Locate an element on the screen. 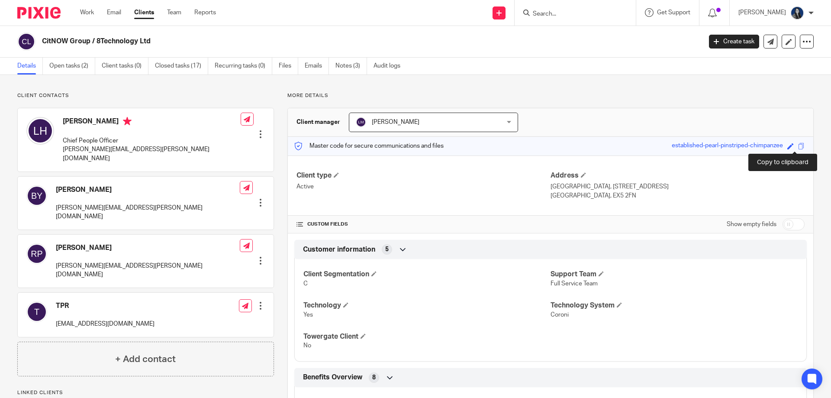 This screenshot has width=831, height=398. h4: CUSTOM FIELDS is located at coordinates (423, 224).